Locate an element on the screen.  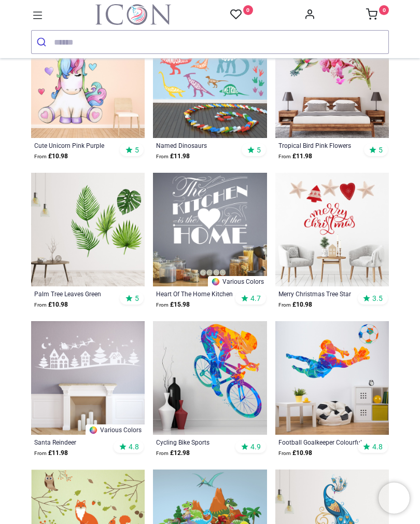
div: Named Dinosaurs Stegosaurus Triceratops Set is located at coordinates (199, 145).